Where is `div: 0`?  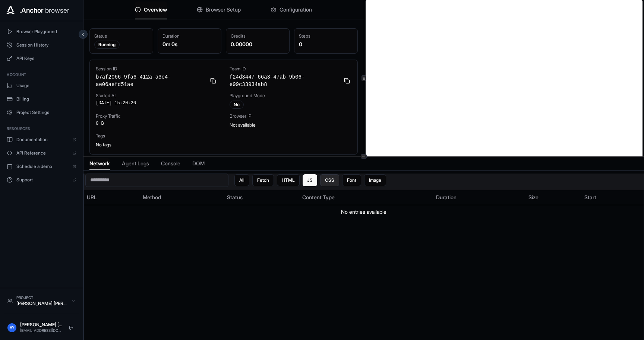
div: 0 is located at coordinates (326, 44).